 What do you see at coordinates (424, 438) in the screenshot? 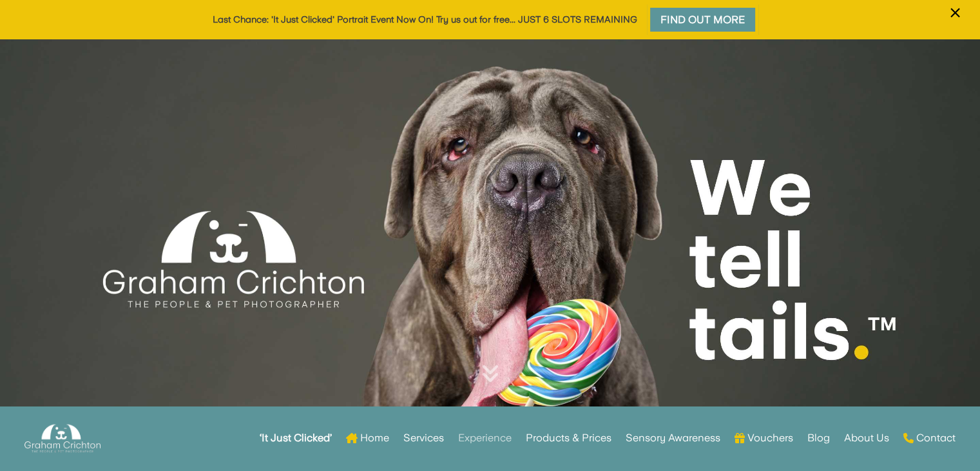
I see `a: Services` at bounding box center [424, 438].